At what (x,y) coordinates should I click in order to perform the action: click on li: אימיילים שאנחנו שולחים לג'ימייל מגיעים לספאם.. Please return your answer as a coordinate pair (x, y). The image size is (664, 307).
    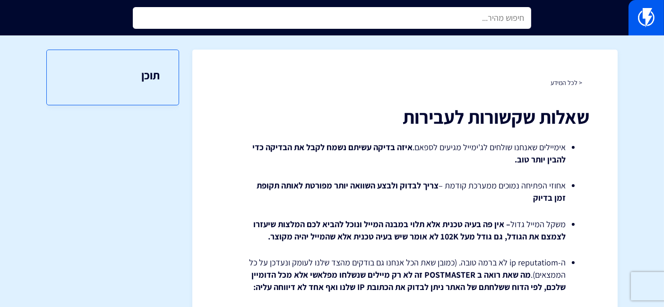
    Looking at the image, I should click on (405, 153).